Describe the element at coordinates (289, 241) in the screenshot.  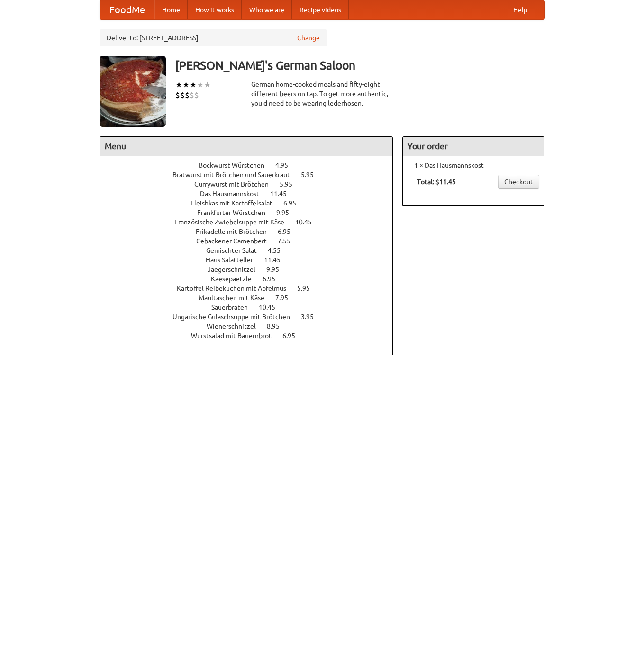
I see `span: 7.55` at that location.